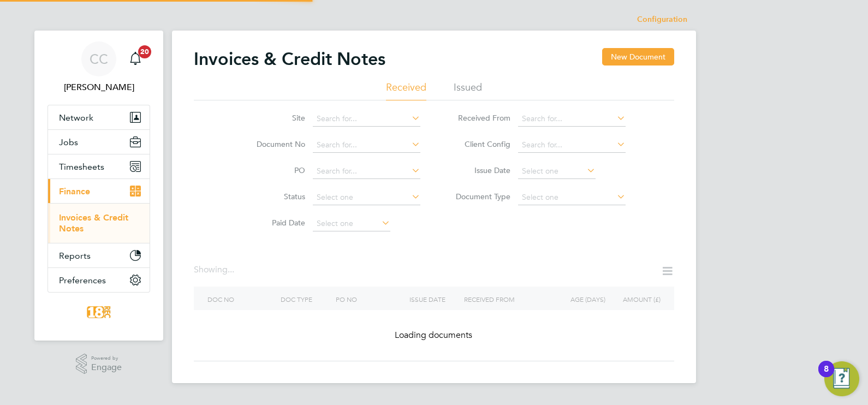 Image resolution: width=868 pixels, height=405 pixels. I want to click on label: Document Type, so click(479, 197).